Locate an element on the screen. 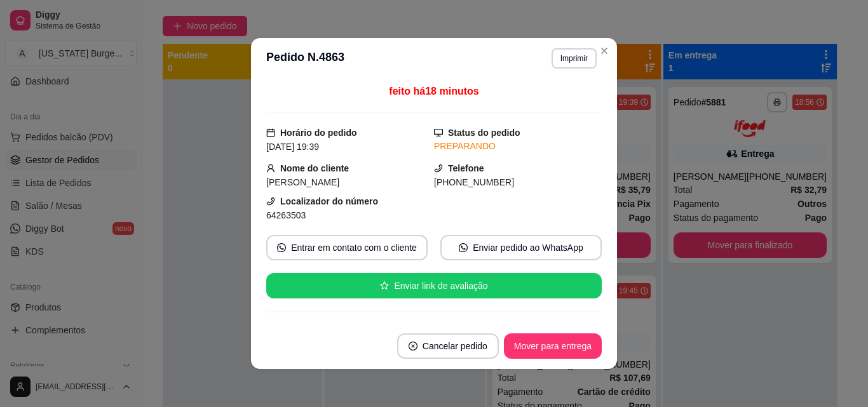 The image size is (868, 407). h3: Pedido N. 4863 is located at coordinates (305, 58).